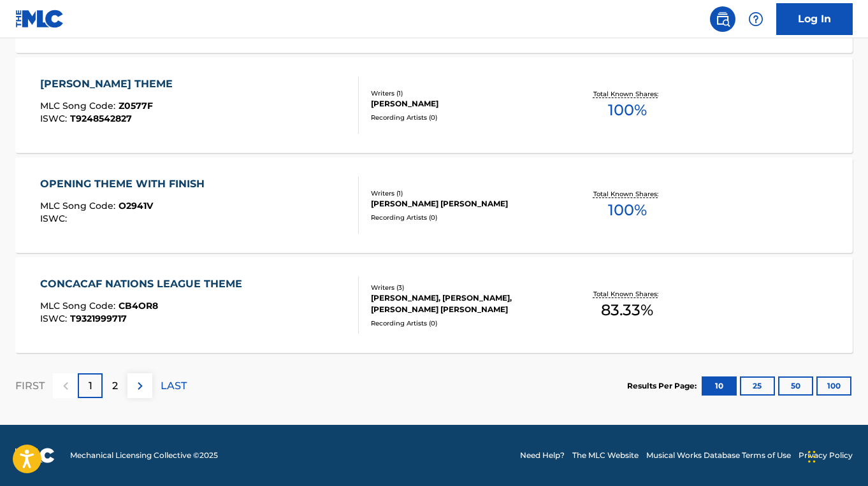 The height and width of the screenshot is (486, 868). Describe the element at coordinates (825, 456) in the screenshot. I see `a: Privacy Policy` at that location.